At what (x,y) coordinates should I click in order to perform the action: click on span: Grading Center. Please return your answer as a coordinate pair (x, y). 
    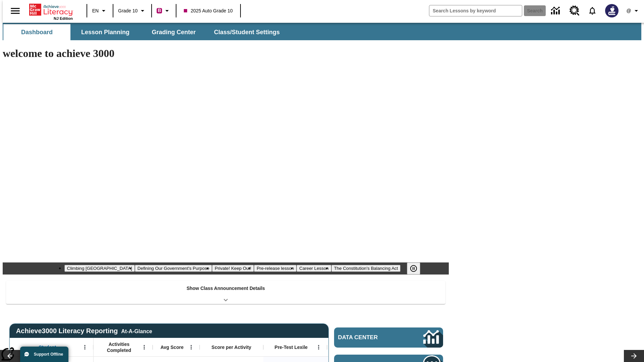
    Looking at the image, I should click on (173, 32).